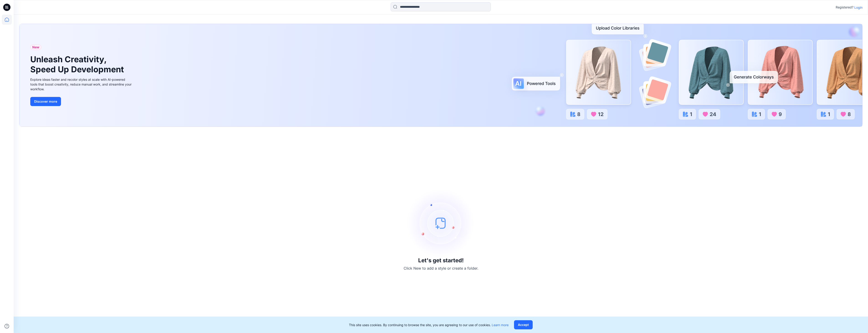  Describe the element at coordinates (46, 101) in the screenshot. I see `button: Discover more` at that location.